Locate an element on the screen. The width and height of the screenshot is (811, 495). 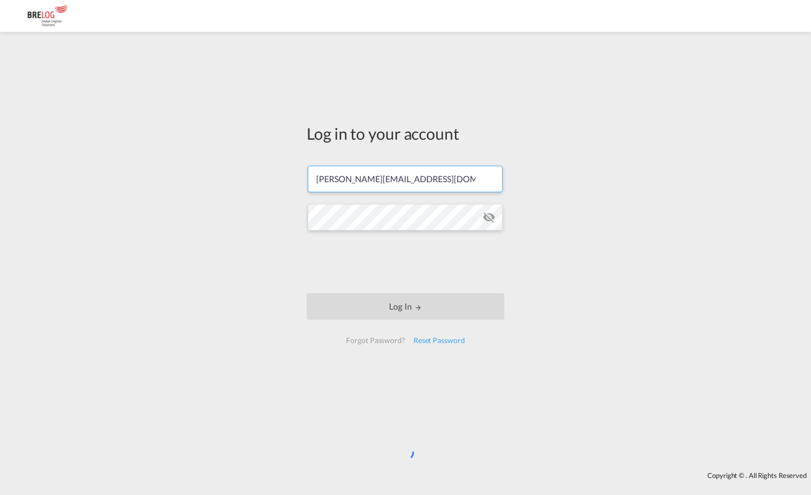
div: Log in to your account is located at coordinates (405, 133).